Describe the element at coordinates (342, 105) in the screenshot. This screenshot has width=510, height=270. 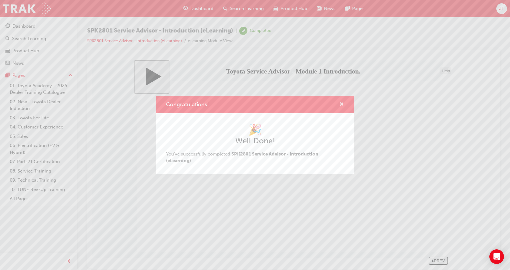
I see `button: cross-icon` at that location.